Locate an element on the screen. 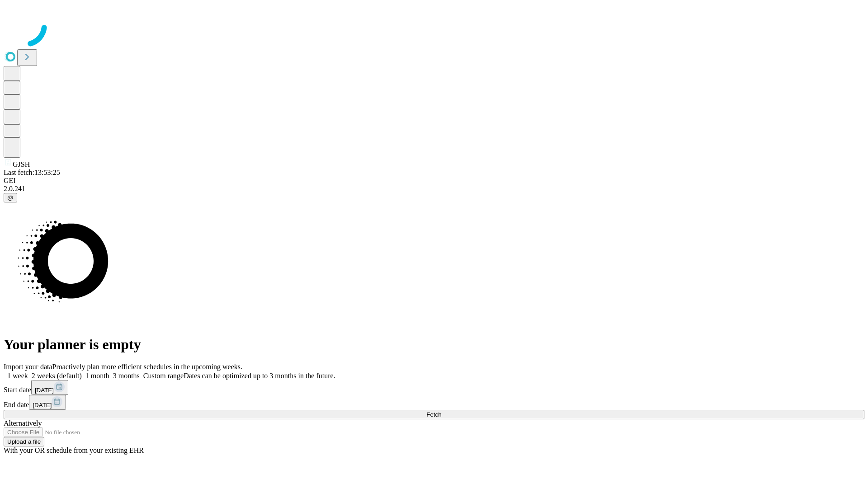 The height and width of the screenshot is (488, 868). span: Last fetch: 13:53:25 is located at coordinates (32, 172).